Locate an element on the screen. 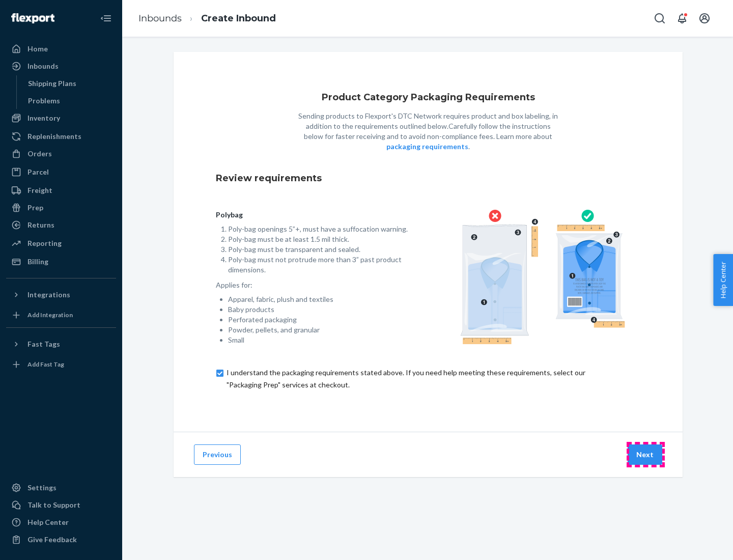 The width and height of the screenshot is (733, 560). div: Reporting is located at coordinates (44, 243).